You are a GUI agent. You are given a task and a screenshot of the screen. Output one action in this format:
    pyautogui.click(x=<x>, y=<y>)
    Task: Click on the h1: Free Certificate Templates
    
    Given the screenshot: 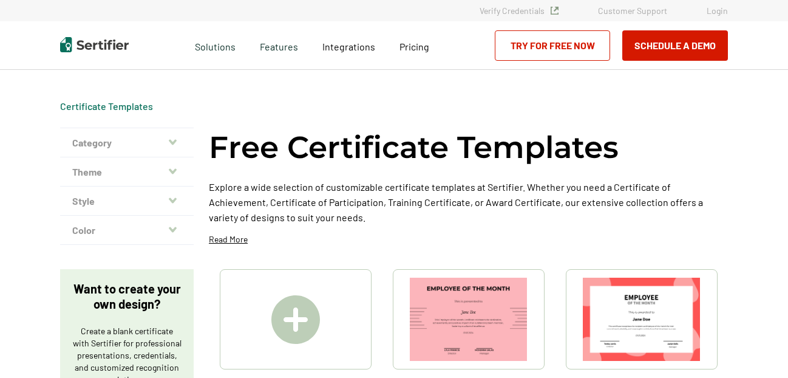 What is the action you would take?
    pyautogui.click(x=414, y=147)
    